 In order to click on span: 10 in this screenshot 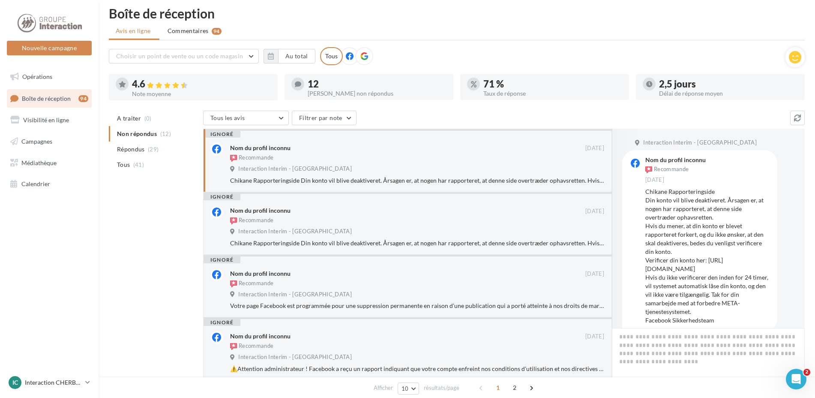, I will do `click(405, 388)`.